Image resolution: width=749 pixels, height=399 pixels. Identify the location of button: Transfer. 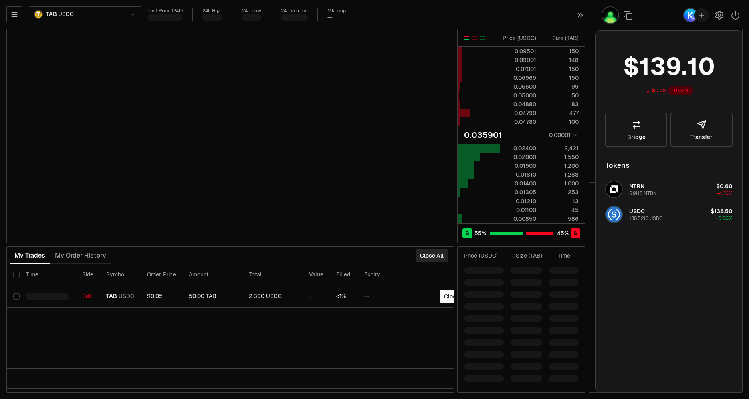
(701, 130).